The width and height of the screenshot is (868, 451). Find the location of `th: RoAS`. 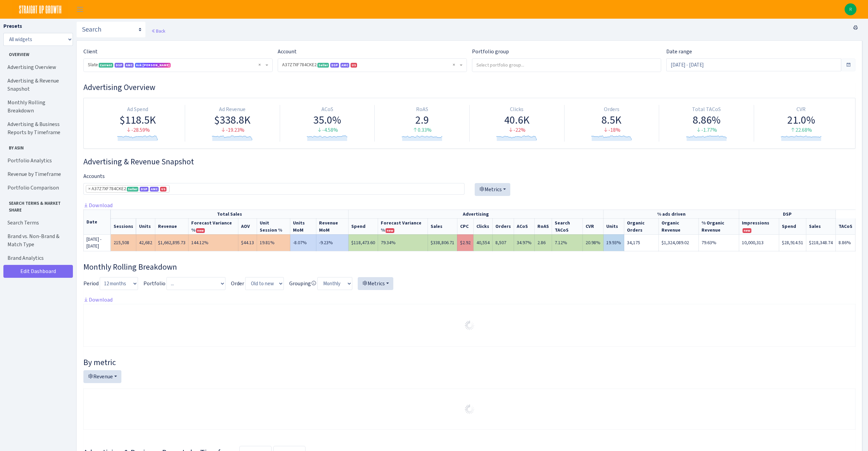

th: RoAS is located at coordinates (543, 226).